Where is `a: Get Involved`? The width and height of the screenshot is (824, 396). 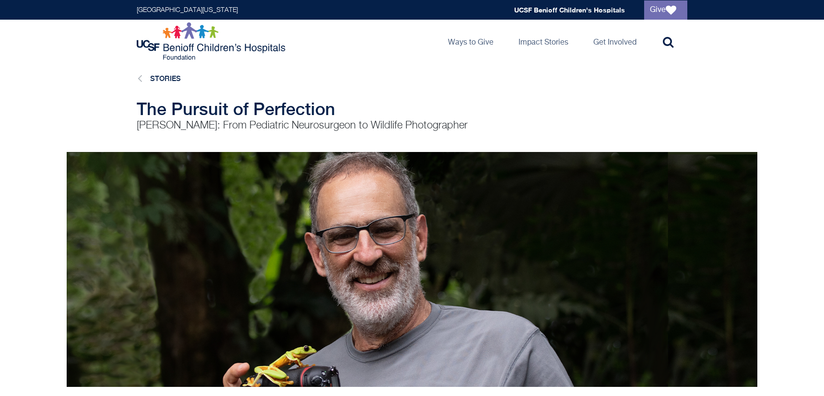 a: Get Involved is located at coordinates (615, 41).